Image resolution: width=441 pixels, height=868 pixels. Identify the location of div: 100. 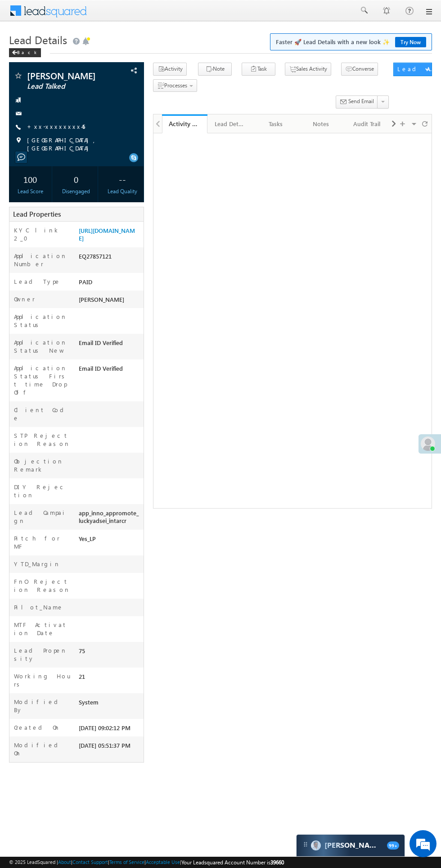
(30, 179).